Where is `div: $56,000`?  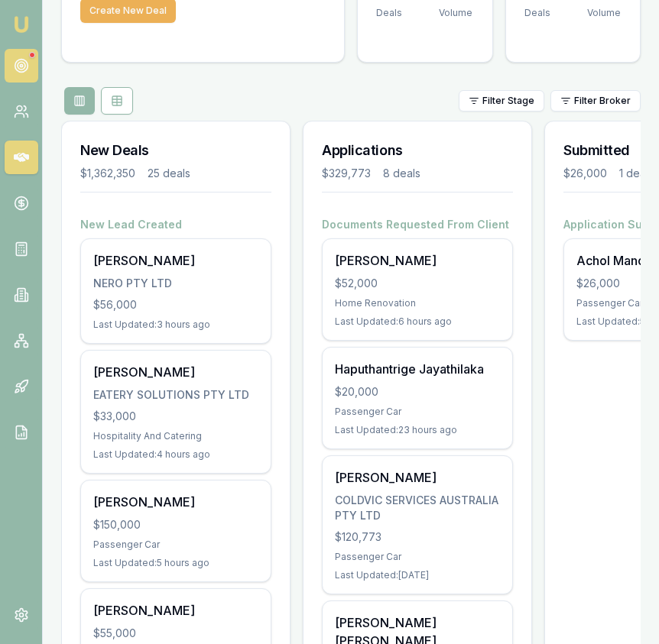
div: $56,000 is located at coordinates (176, 305).